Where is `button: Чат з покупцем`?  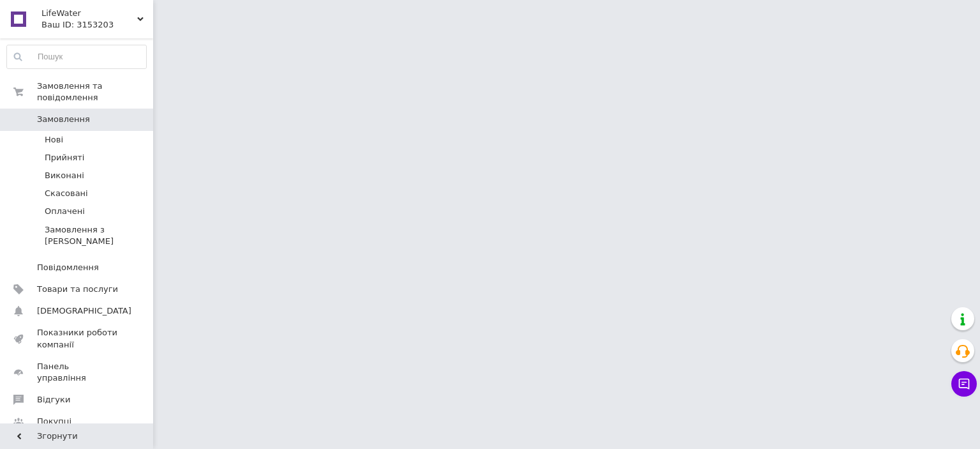 button: Чат з покупцем is located at coordinates (964, 384).